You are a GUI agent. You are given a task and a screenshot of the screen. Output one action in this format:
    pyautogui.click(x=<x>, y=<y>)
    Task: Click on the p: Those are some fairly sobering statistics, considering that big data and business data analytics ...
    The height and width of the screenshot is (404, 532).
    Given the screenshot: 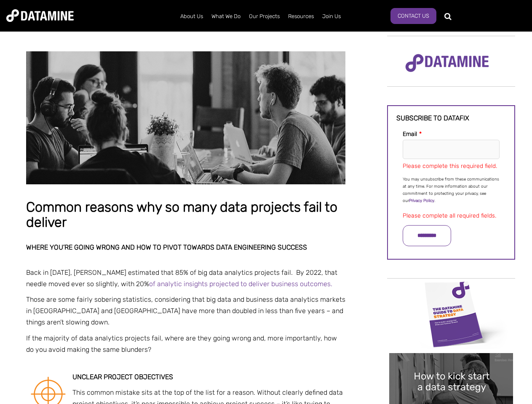 What is the action you would take?
    pyautogui.click(x=186, y=311)
    